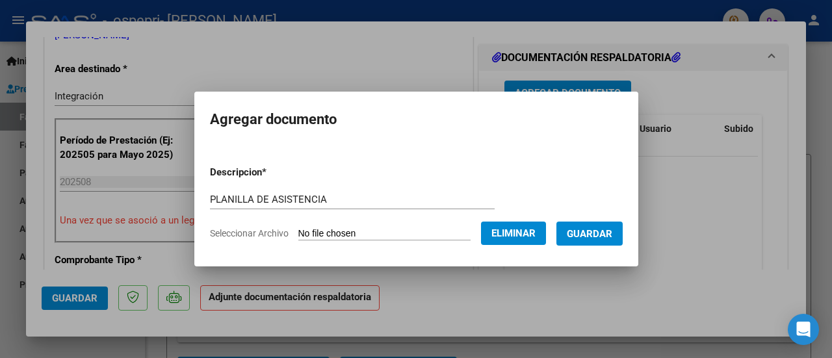 This screenshot has height=358, width=832. Describe the element at coordinates (803, 329) in the screenshot. I see `div: Open Intercom Messenger` at that location.